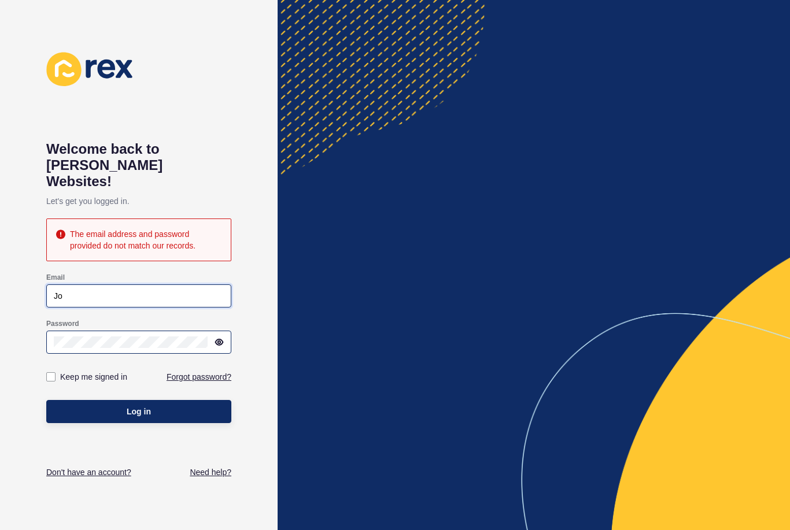 The width and height of the screenshot is (790, 530). I want to click on a: Need help?, so click(210, 472).